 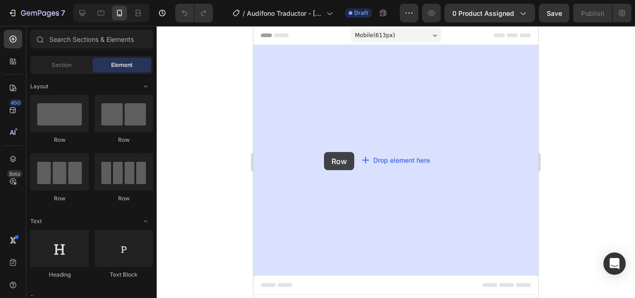 I want to click on span: Draft, so click(x=361, y=13).